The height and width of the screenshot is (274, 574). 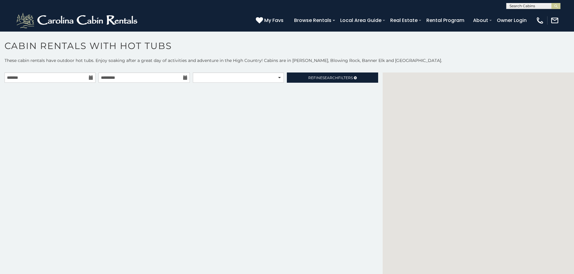 What do you see at coordinates (361, 20) in the screenshot?
I see `a: Local Area Guide` at bounding box center [361, 20].